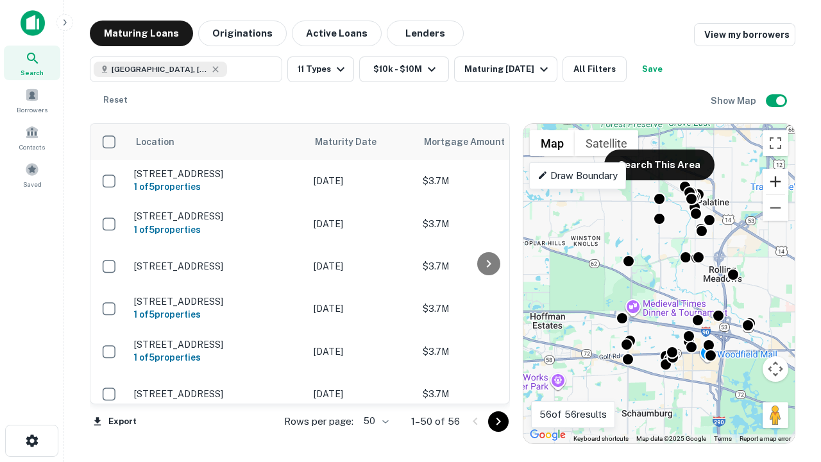 This screenshot has width=821, height=462. What do you see at coordinates (337, 33) in the screenshot?
I see `button: Active Loans` at bounding box center [337, 33].